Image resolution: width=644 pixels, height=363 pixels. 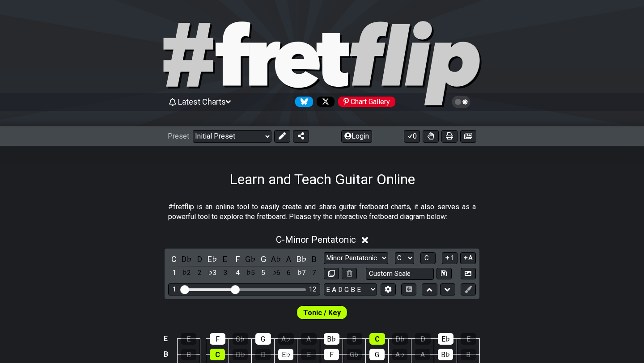 What do you see at coordinates (322, 180) in the screenshot?
I see `h1: Learn and Teach Guitar Online` at bounding box center [322, 180].